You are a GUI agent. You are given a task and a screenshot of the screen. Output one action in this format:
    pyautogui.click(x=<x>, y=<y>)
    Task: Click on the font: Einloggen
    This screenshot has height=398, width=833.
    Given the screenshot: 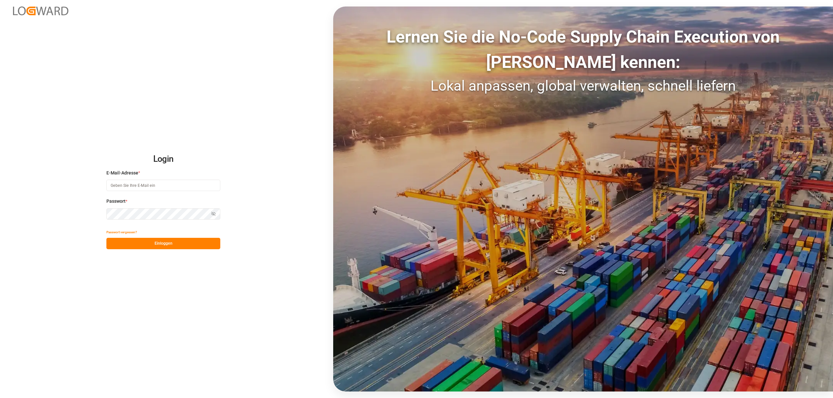 What is the action you would take?
    pyautogui.click(x=163, y=244)
    